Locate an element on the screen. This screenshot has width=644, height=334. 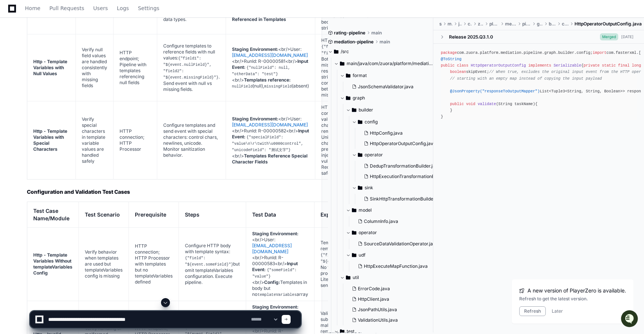
th: Test Data is located at coordinates (280, 214).